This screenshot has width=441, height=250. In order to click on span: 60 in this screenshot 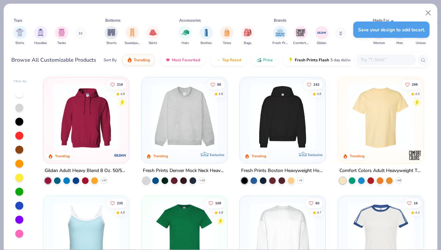, I will do `click(318, 203)`.